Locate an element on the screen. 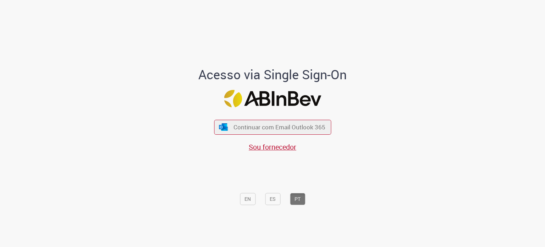  button: EN is located at coordinates (248, 199).